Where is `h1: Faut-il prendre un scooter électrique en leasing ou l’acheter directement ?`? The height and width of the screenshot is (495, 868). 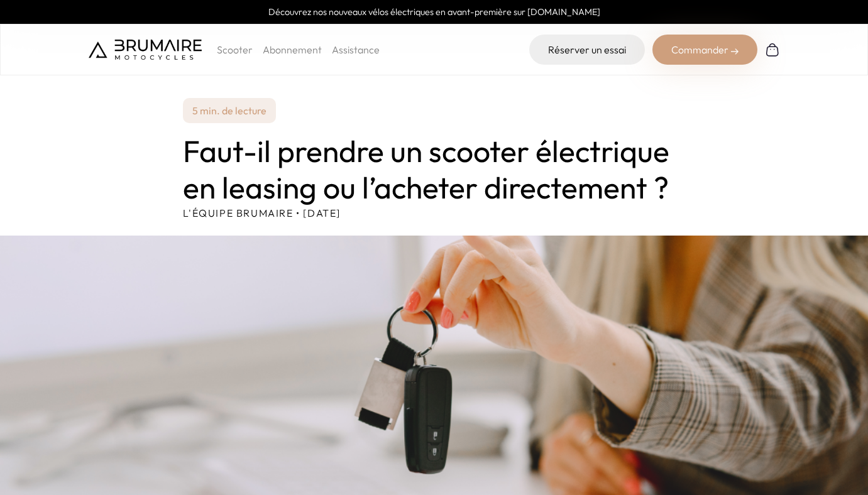 h1: Faut-il prendre un scooter électrique en leasing ou l’acheter directement ? is located at coordinates (434, 169).